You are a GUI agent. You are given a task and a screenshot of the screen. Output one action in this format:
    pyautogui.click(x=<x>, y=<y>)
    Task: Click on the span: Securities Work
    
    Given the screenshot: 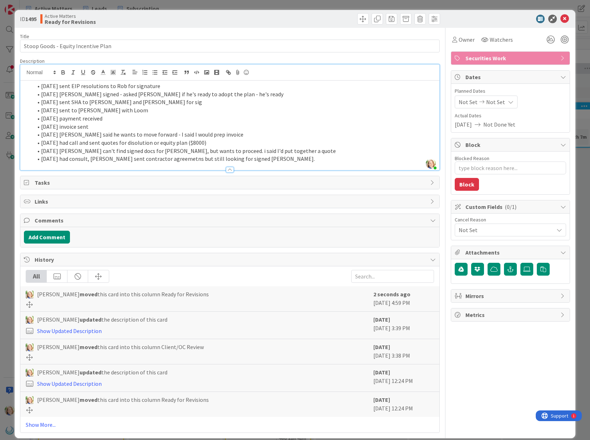 What is the action you would take?
    pyautogui.click(x=511, y=58)
    